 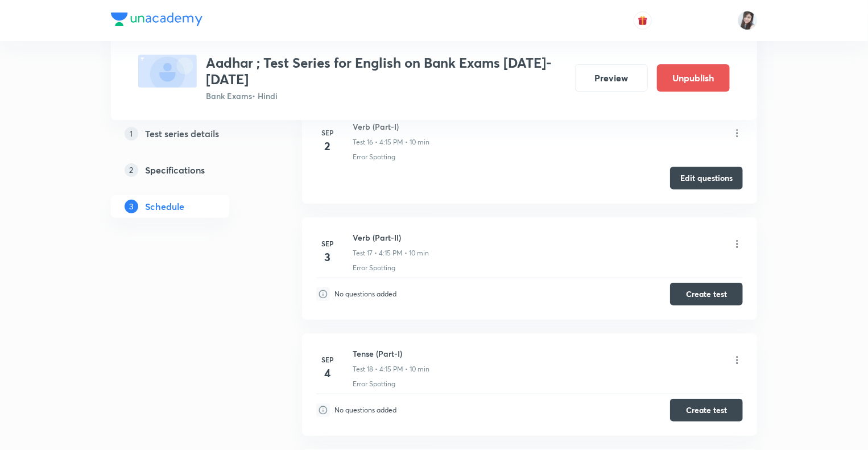 I want to click on h5: Specifications, so click(x=175, y=170).